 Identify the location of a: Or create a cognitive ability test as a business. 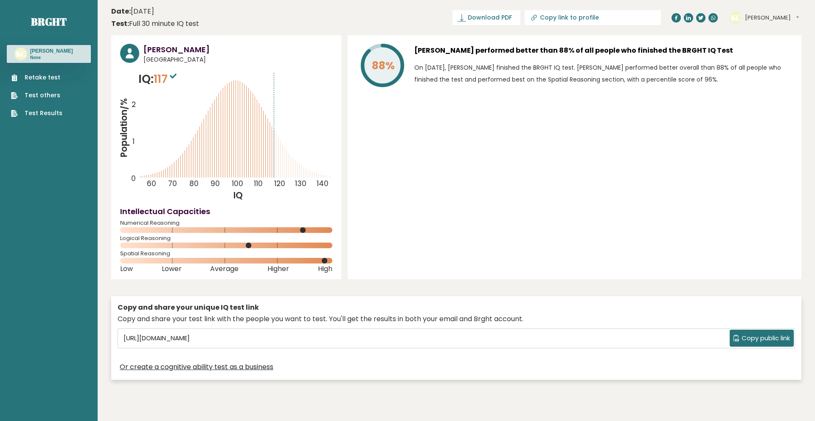
(197, 367).